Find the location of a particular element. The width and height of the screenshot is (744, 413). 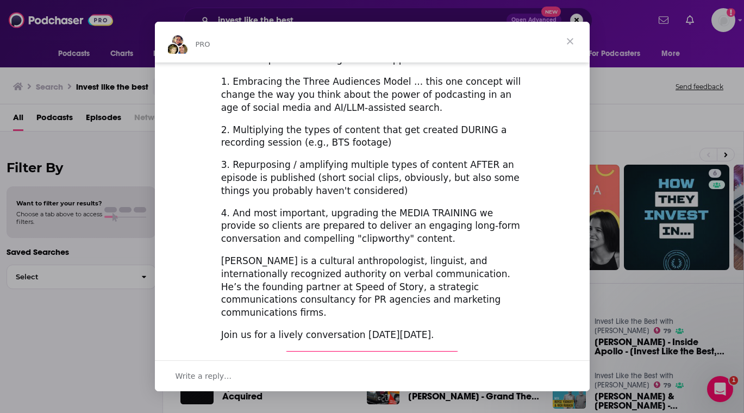

div: 1. Embracing the Three Audiences Model ... this one concept will change the way you think about t... is located at coordinates (373, 95).